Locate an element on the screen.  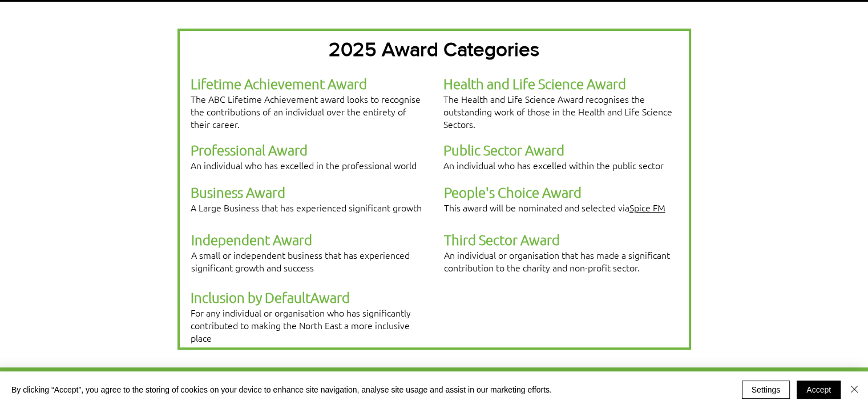
span: Public Sector Award is located at coordinates (504, 150).